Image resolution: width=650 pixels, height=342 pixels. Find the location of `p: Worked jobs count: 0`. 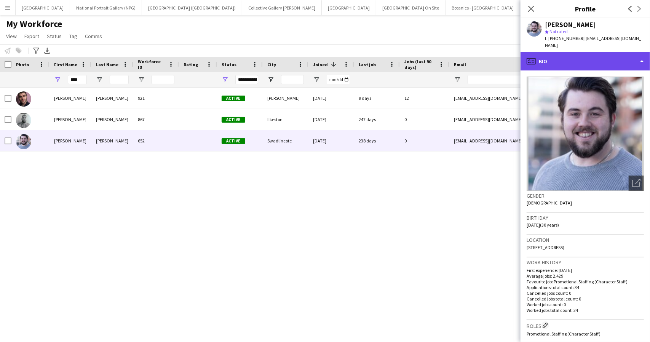

p: Worked jobs count: 0 is located at coordinates (585, 304).